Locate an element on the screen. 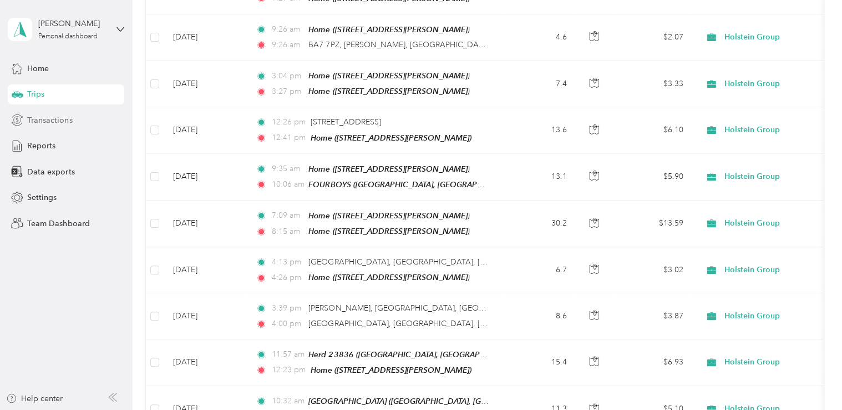 This screenshot has height=410, width=842. span: 4:26 pm is located at coordinates (287, 277).